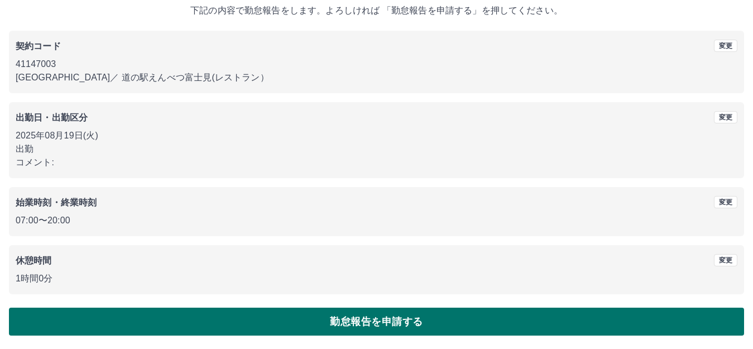  What do you see at coordinates (376, 162) in the screenshot?
I see `p: コメント:` at bounding box center [376, 162].